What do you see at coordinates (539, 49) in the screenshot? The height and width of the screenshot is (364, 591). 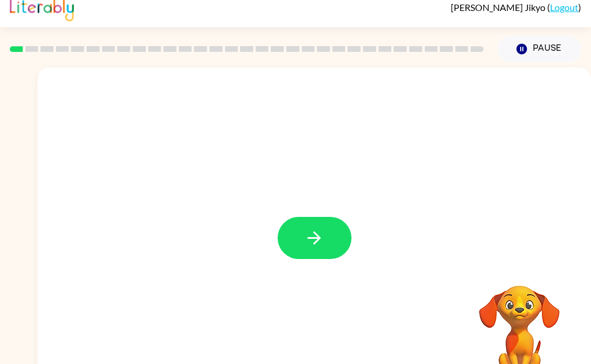 I see `button: Pause` at bounding box center [539, 49].